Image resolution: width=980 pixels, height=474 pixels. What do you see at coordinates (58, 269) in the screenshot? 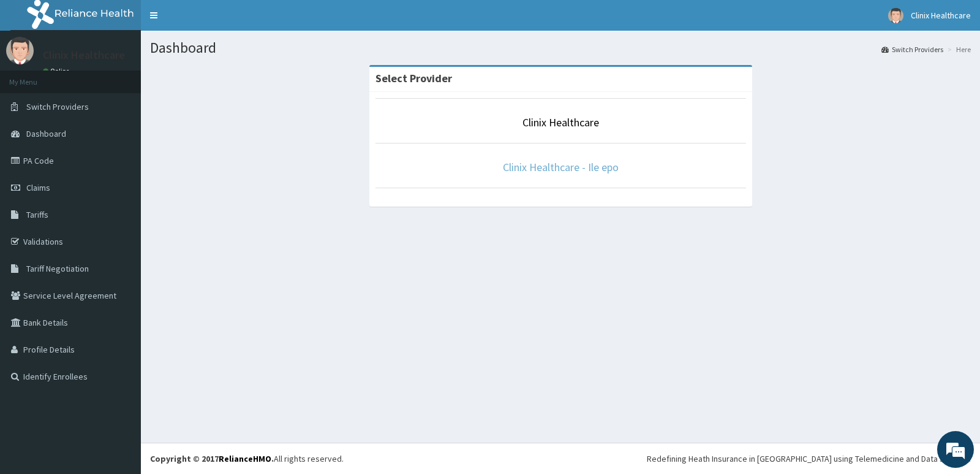
I see `span: Tariff Negotiation` at bounding box center [58, 269].